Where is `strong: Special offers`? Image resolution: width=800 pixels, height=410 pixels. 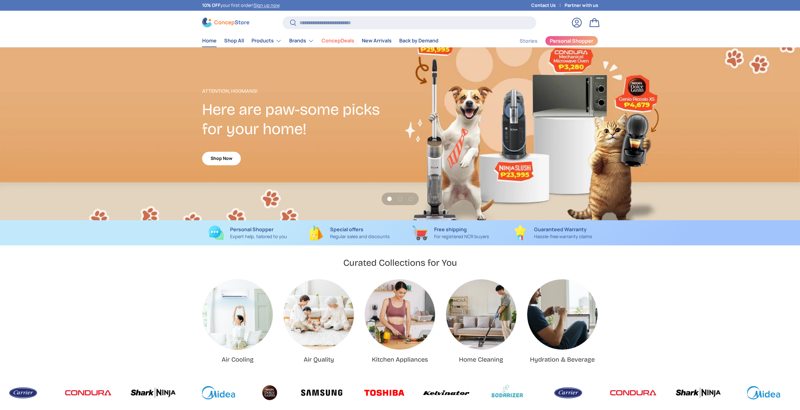 strong: Special offers is located at coordinates (347, 230).